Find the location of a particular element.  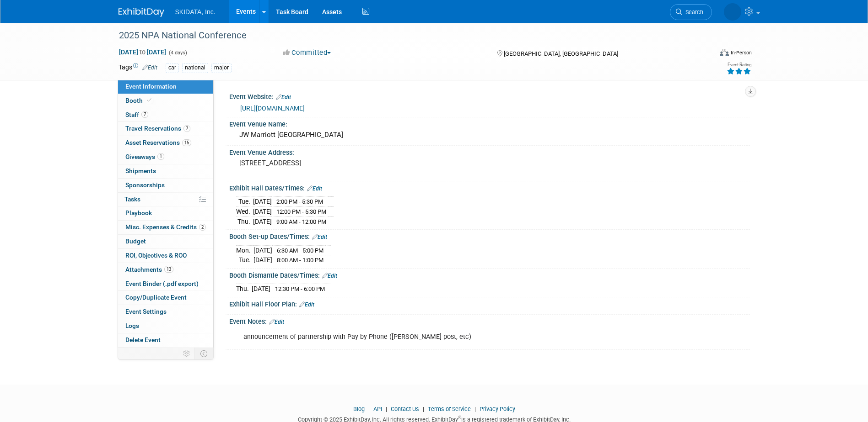

span: Event Information is located at coordinates (151, 86).